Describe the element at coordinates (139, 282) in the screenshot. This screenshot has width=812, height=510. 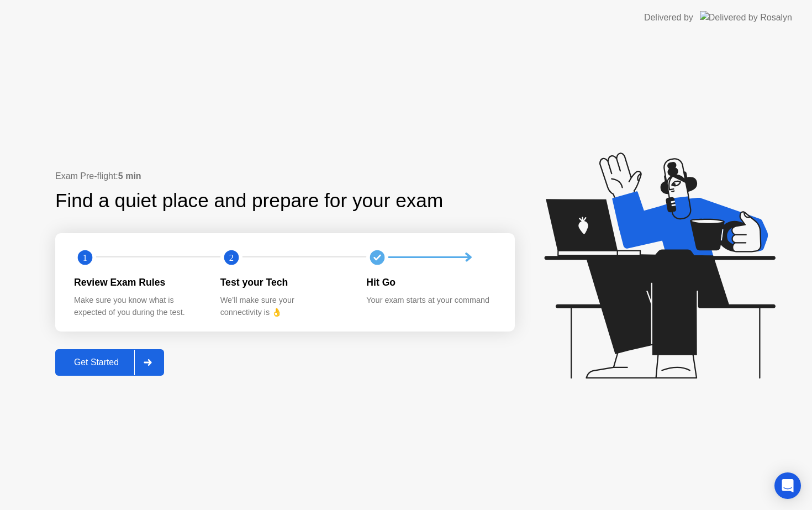
I see `div: Review Exam Rules` at that location.